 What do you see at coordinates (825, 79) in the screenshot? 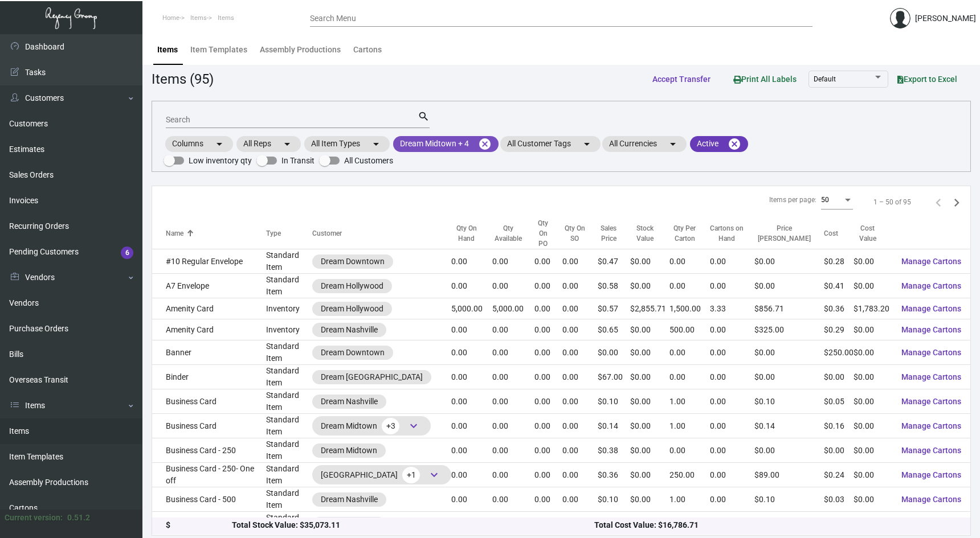
I see `span: Default` at bounding box center [825, 79].